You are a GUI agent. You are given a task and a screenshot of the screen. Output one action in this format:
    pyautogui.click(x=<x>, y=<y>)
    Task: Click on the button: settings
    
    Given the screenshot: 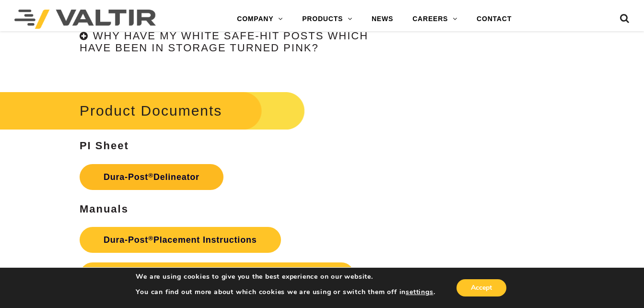 What is the action you would take?
    pyautogui.click(x=419, y=293)
    